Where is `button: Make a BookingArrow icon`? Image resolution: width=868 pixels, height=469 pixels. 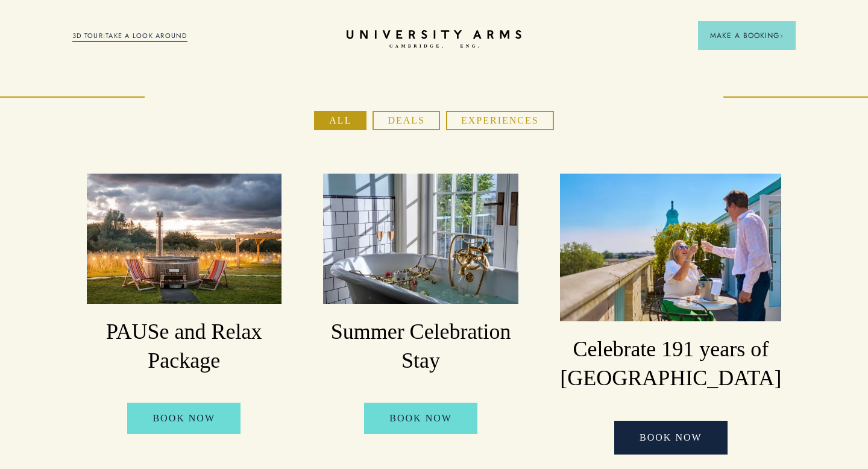
button: Make a BookingArrow icon is located at coordinates (747, 36).